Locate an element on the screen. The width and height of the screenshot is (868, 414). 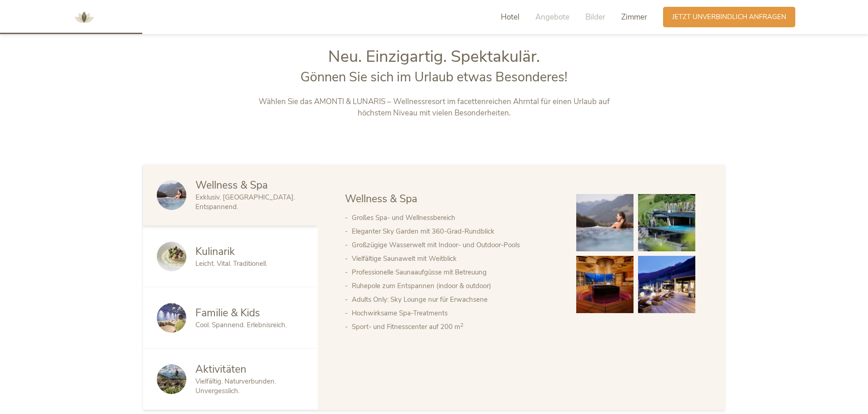
span: Leicht. Vital. Traditionell. is located at coordinates (232, 264).